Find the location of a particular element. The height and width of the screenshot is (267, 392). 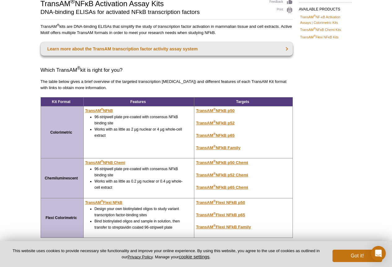

strong: Flexi Colorimetric is located at coordinates (61, 218).